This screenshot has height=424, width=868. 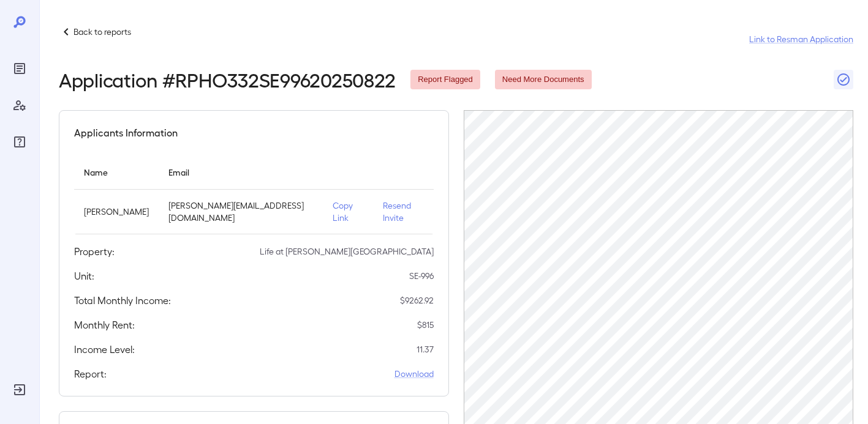 I want to click on th: Name, so click(x=116, y=172).